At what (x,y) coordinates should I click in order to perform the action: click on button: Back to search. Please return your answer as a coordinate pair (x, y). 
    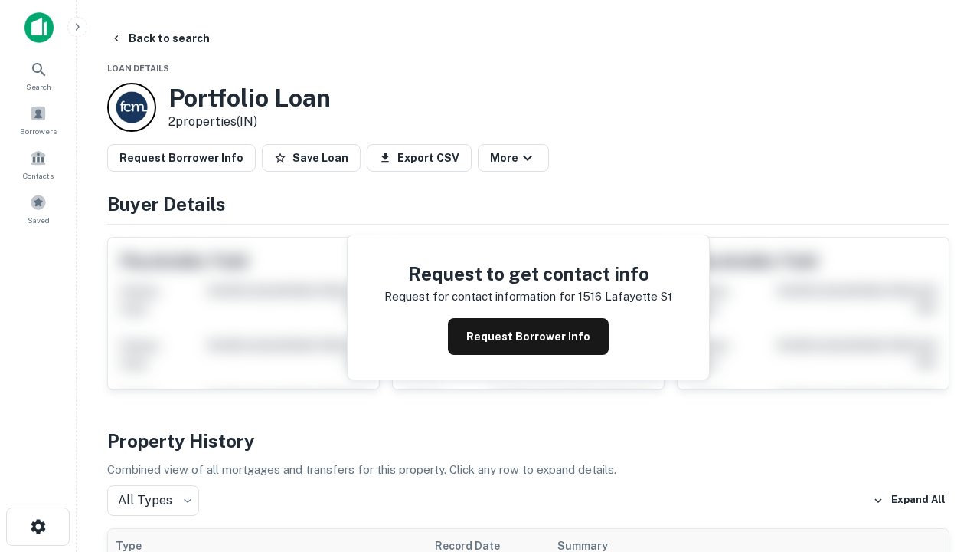
    Looking at the image, I should click on (160, 39).